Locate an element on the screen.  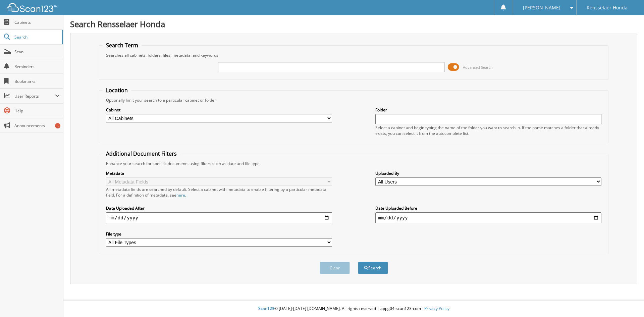
label: Uploaded By is located at coordinates (489, 173).